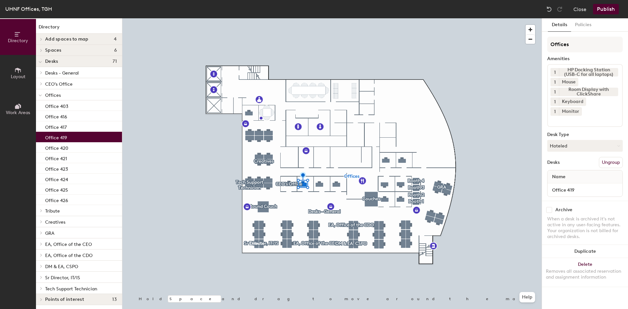  I want to click on span: Sr Director, IT/IS, so click(62, 278).